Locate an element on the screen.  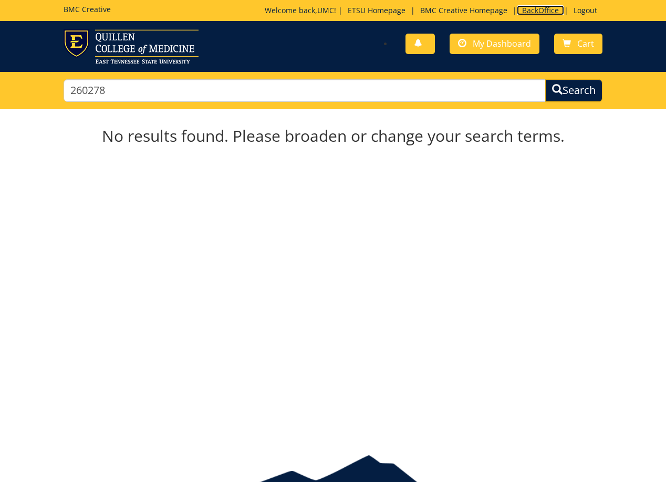
img: ETSU logo is located at coordinates (131, 46).